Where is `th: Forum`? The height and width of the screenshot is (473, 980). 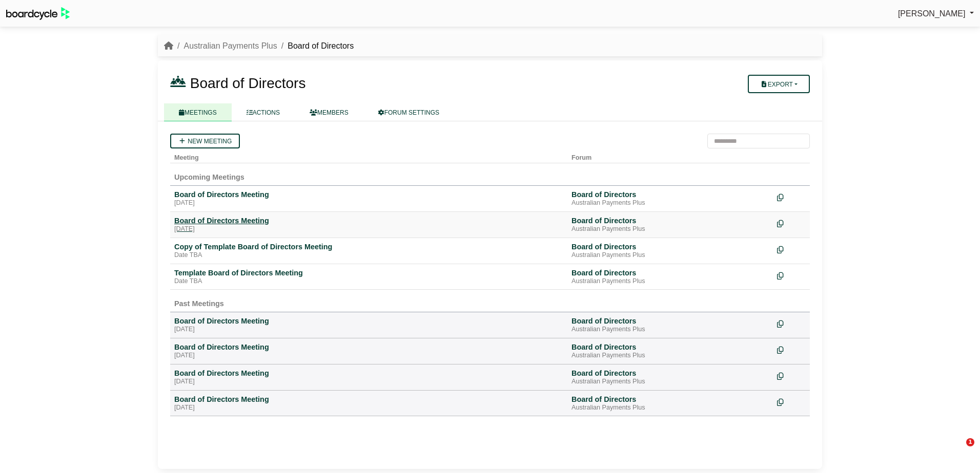
th: Forum is located at coordinates (670, 156).